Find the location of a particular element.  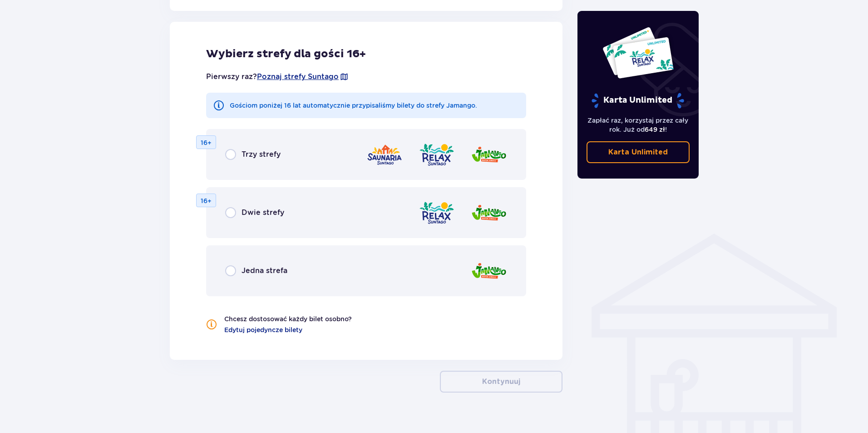

p: Chcesz dostosować każdy bilet osobno? is located at coordinates (288, 319).